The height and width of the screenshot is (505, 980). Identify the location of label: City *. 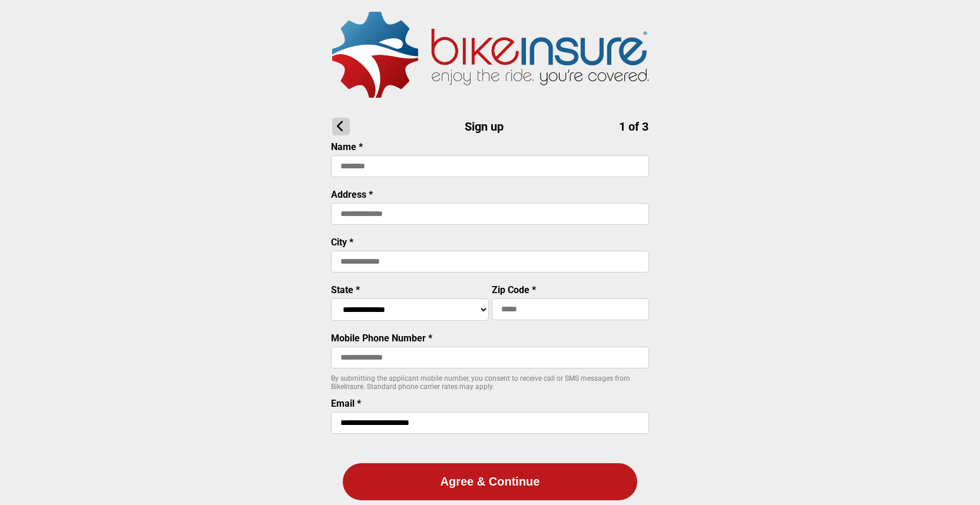
(342, 242).